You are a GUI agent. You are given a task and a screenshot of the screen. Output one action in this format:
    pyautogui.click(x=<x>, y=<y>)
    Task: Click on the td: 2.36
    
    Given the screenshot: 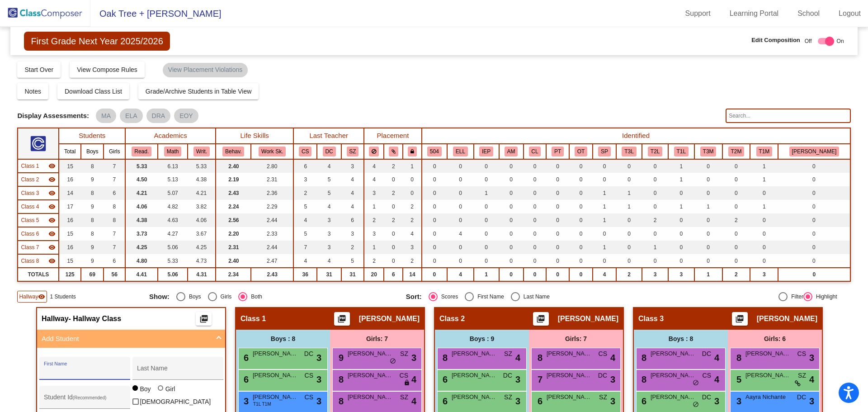 What is the action you would take?
    pyautogui.click(x=272, y=193)
    